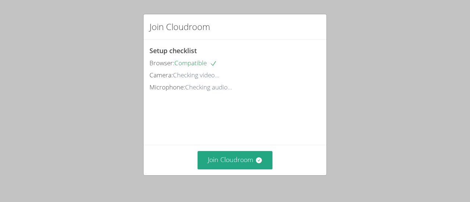  I want to click on span: Setup checklist, so click(173, 51).